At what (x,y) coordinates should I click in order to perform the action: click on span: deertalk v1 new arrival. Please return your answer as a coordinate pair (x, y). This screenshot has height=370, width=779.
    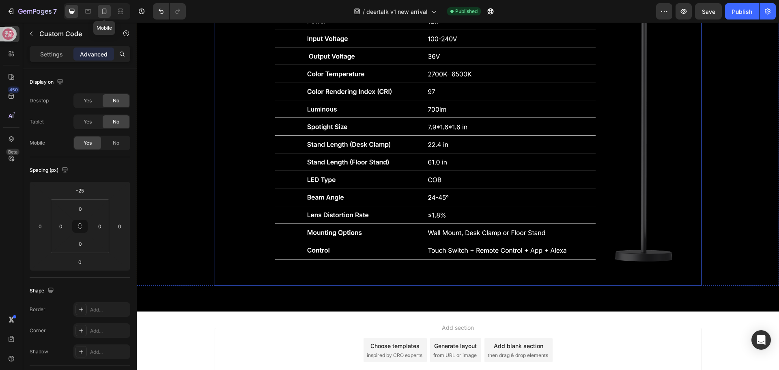
    Looking at the image, I should click on (397, 11).